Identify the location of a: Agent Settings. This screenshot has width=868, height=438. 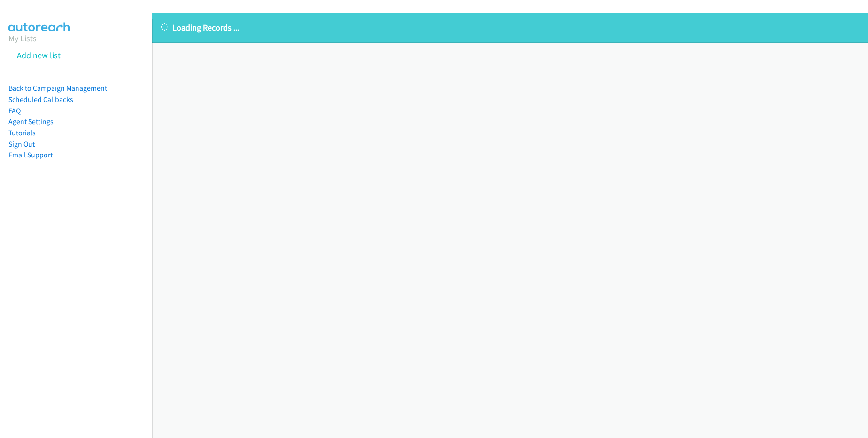
(31, 121).